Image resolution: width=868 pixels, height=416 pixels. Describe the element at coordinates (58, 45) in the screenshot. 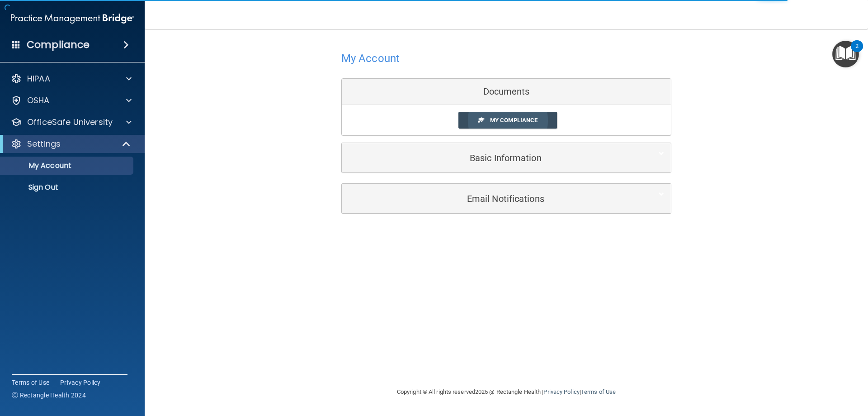

I see `h4: Compliance` at that location.